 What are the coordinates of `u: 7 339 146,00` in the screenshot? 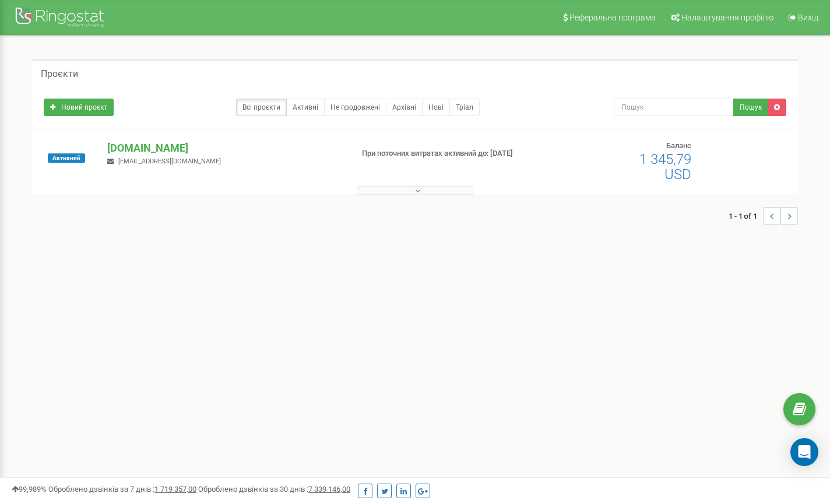 It's located at (329, 489).